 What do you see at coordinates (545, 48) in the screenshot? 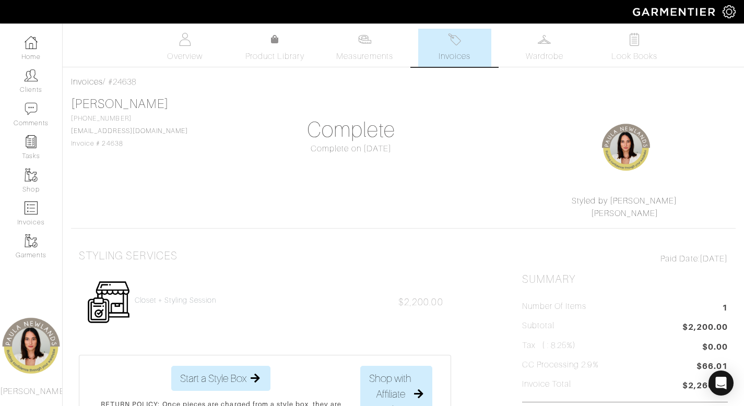
I see `a: Wardrobe` at bounding box center [545, 48].